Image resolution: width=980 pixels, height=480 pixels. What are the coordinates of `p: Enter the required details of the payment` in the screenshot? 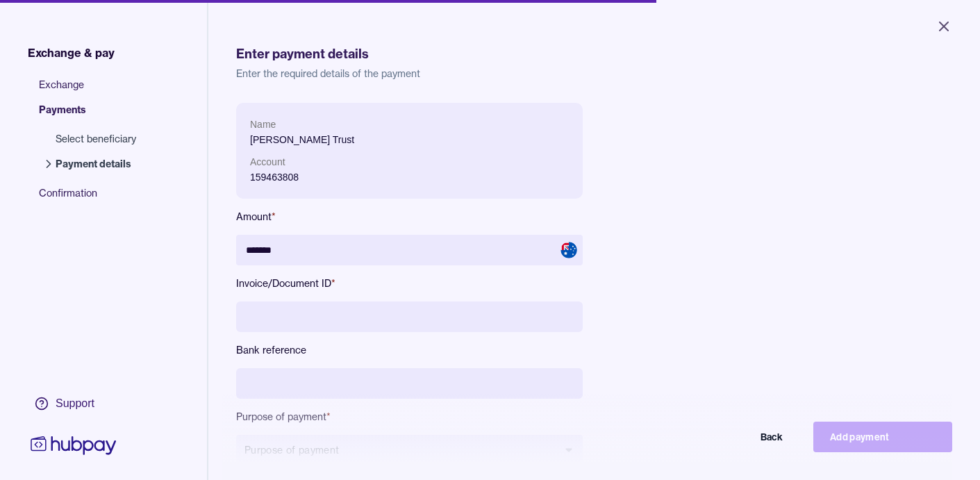 It's located at (594, 73).